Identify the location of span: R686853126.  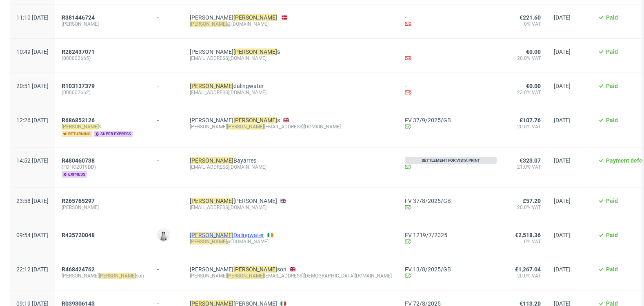
(78, 120).